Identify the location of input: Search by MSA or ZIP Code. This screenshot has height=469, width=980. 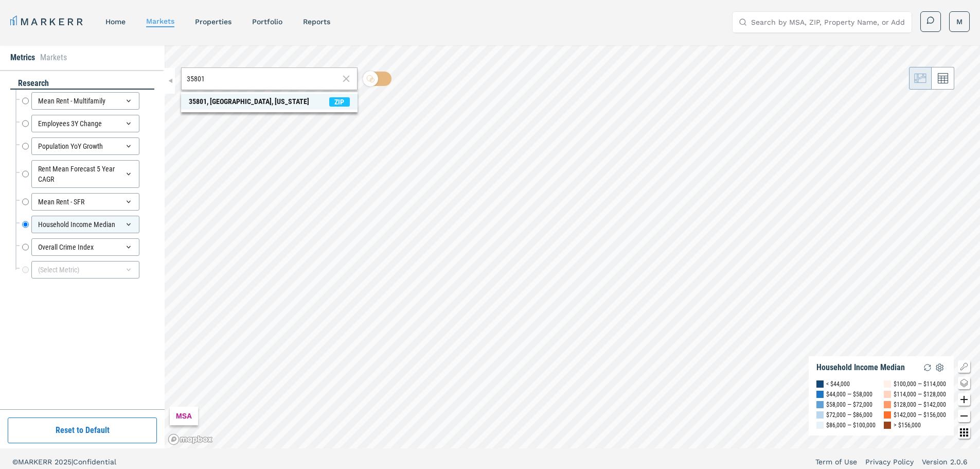
(263, 79).